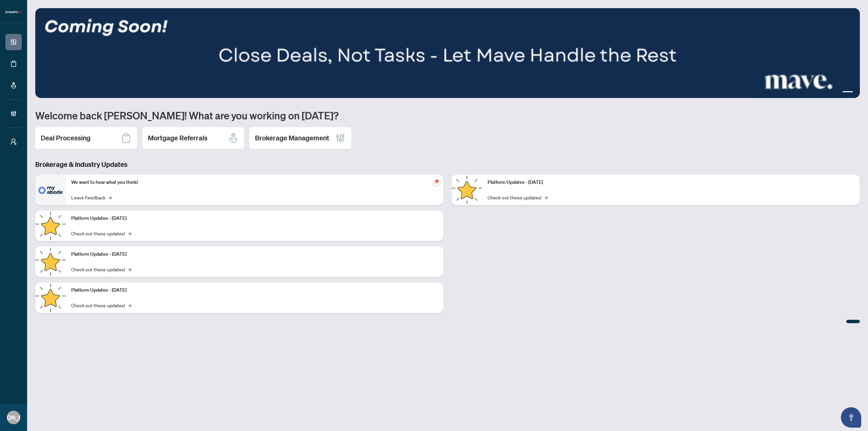 Image resolution: width=868 pixels, height=431 pixels. Describe the element at coordinates (851, 418) in the screenshot. I see `button: Open asap` at that location.